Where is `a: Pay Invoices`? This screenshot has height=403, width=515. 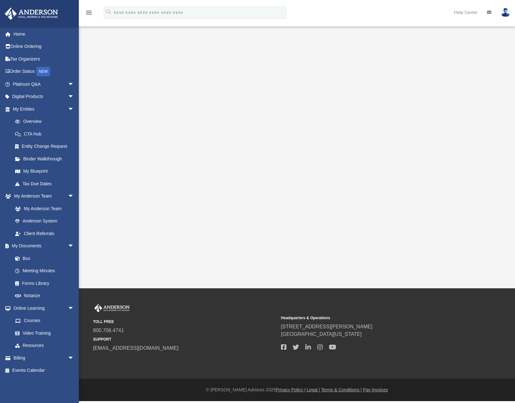
a: Pay Invoices is located at coordinates (375, 390).